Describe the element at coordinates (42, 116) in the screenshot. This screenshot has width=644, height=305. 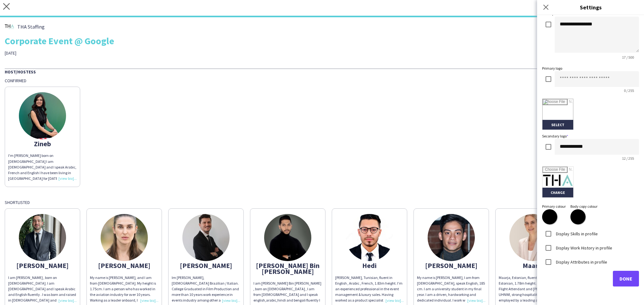
I see `img: thumb-8fa862a2-4ba6-4d8c-b812-4ab7bb08ac6d.jpg` at that location.